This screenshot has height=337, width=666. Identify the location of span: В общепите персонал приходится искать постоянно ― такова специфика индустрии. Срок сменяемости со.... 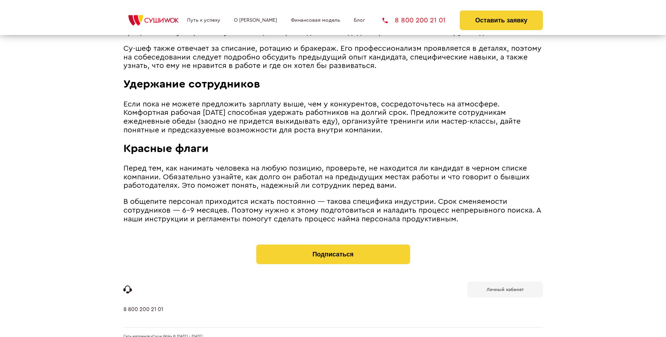
(332, 210).